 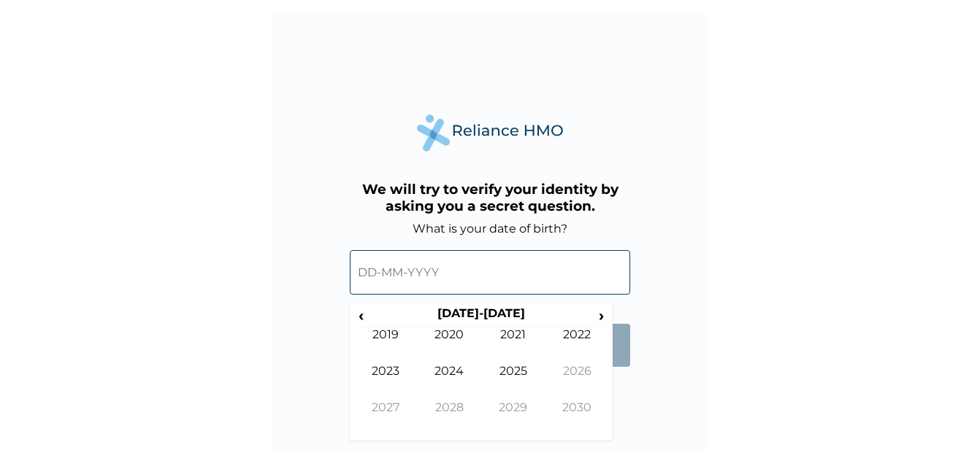 What do you see at coordinates (386, 382) in the screenshot?
I see `td: 2023` at bounding box center [386, 382].